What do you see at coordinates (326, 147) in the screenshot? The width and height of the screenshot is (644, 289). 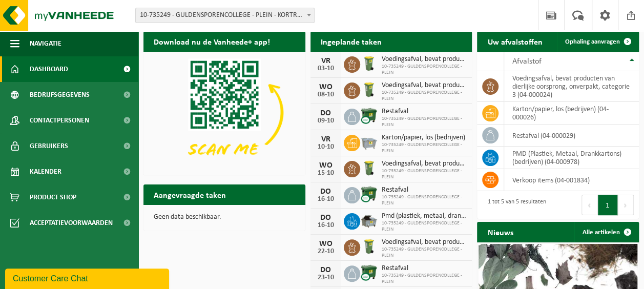 I see `div: 10-10` at bounding box center [326, 147].